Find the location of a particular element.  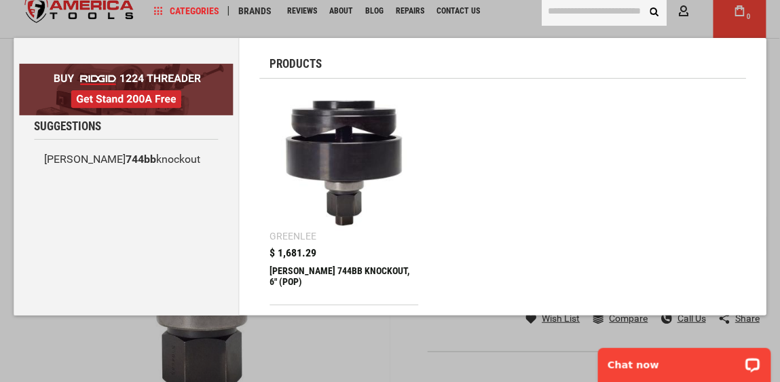

span: Products is located at coordinates (296, 64).